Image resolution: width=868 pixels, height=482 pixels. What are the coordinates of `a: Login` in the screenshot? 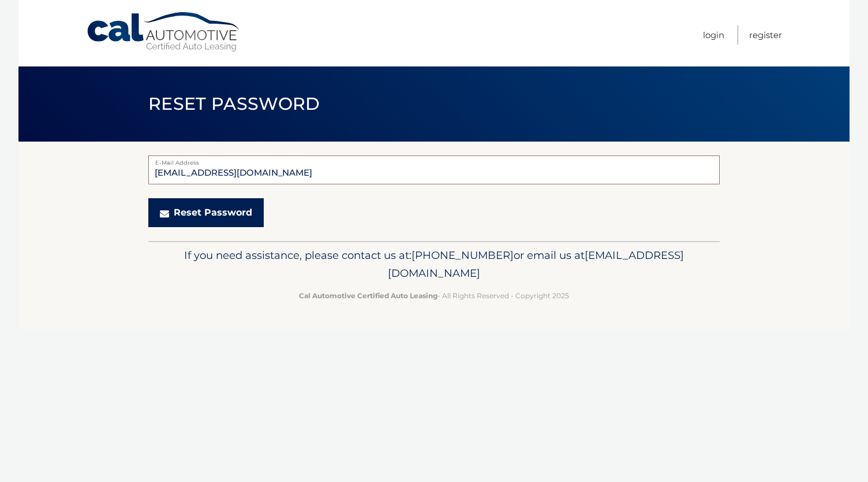 It's located at (714, 34).